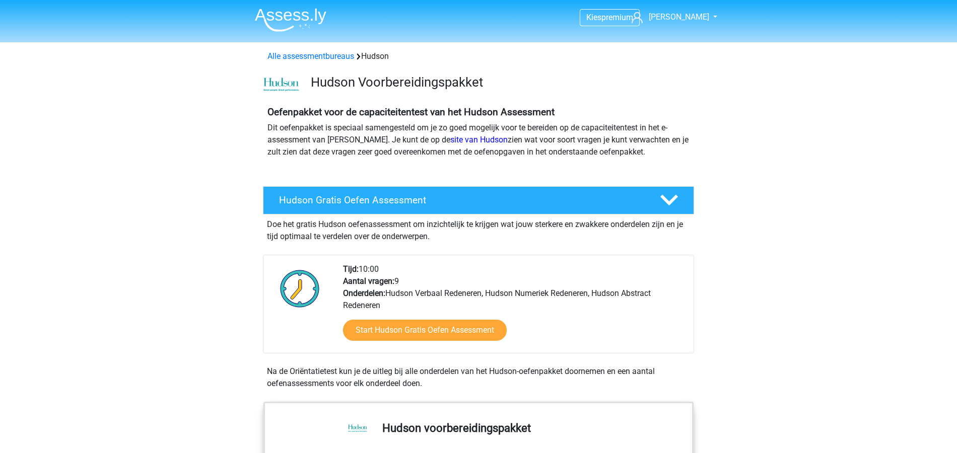 This screenshot has width=957, height=453. I want to click on div: 10:00 9 Hudson Verbaal Redeneren, Hudson Numeriek Redeneren, Hudson Abstract Redeneren, so click(514, 308).